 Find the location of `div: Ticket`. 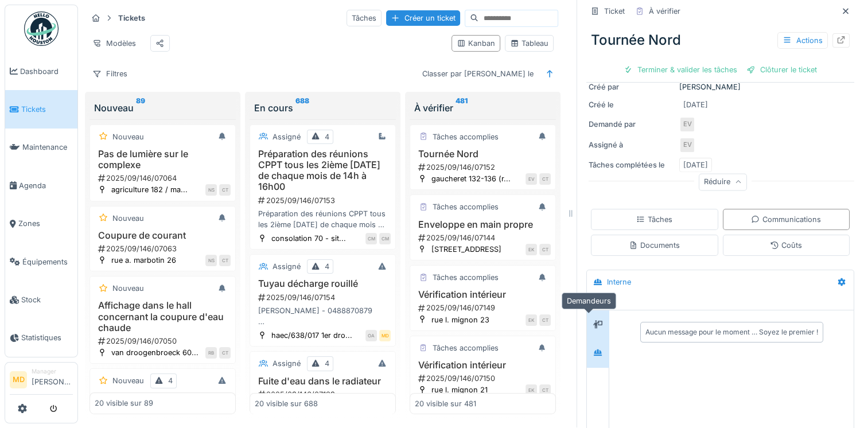

div: Ticket is located at coordinates (614, 11).